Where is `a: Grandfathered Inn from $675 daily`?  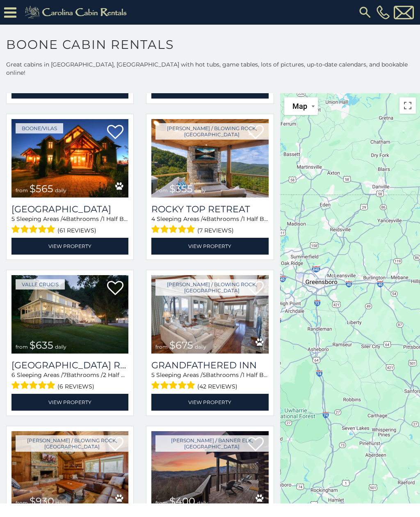
a: Grandfathered Inn from $675 daily is located at coordinates (210, 314).